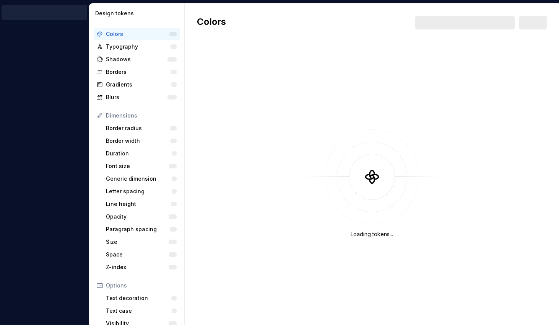 This screenshot has width=559, height=325. Describe the element at coordinates (136, 97) in the screenshot. I see `div: Blurs` at that location.